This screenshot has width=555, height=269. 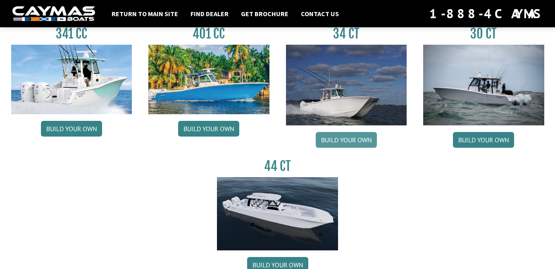 I want to click on a: Find Dealer, so click(x=210, y=14).